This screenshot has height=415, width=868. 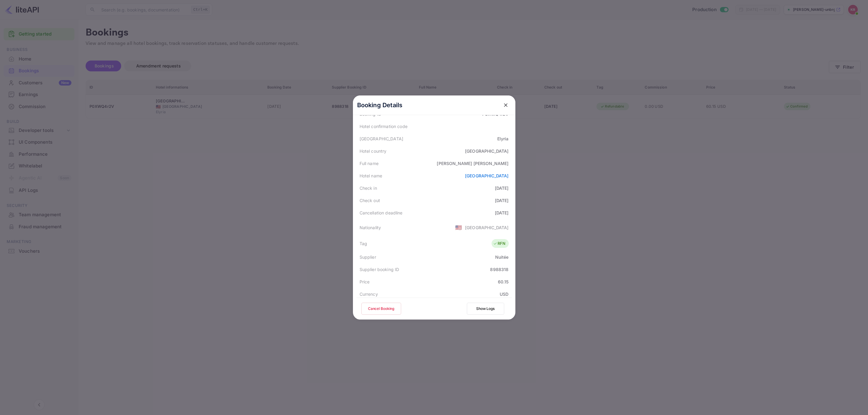 What do you see at coordinates (363, 244) in the screenshot?
I see `div: Tag` at bounding box center [363, 244].